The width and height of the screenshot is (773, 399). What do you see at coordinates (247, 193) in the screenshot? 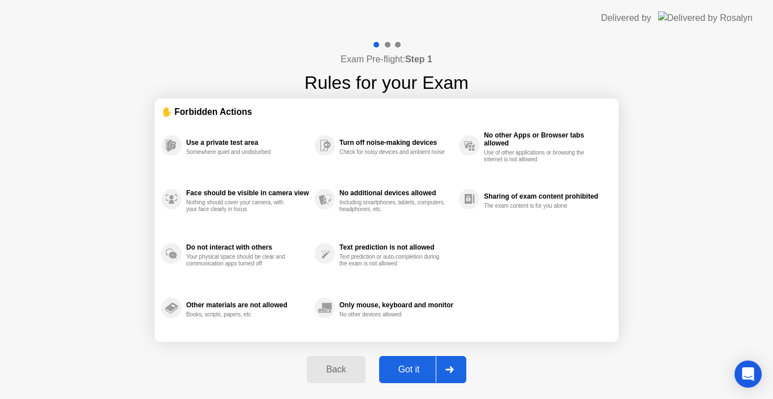
I see `div: Face should be visible in camera view` at bounding box center [247, 193].